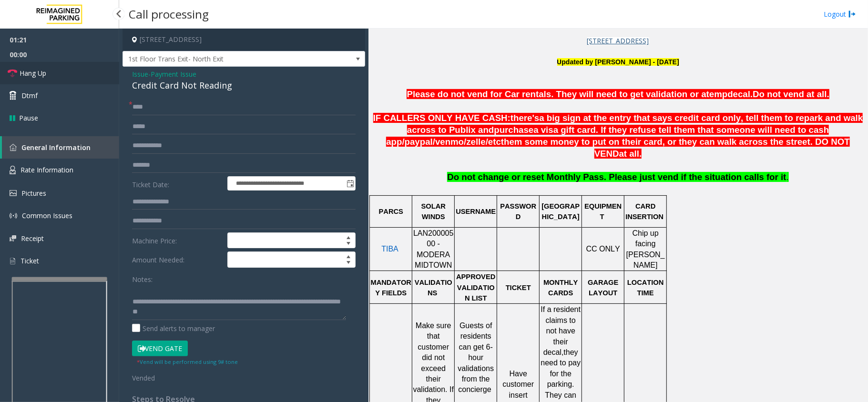  Describe the element at coordinates (178, 259) in the screenshot. I see `label: Amount Needed:` at that location.